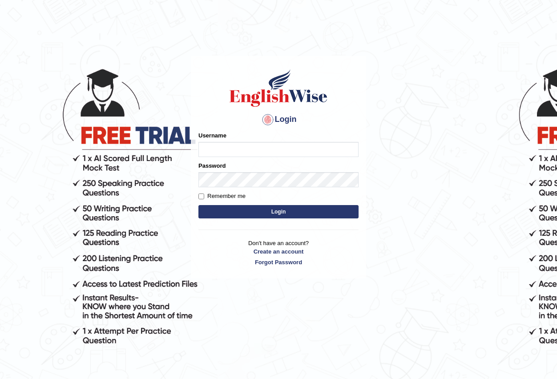  Describe the element at coordinates (278, 251) in the screenshot. I see `a: Create an account` at that location.